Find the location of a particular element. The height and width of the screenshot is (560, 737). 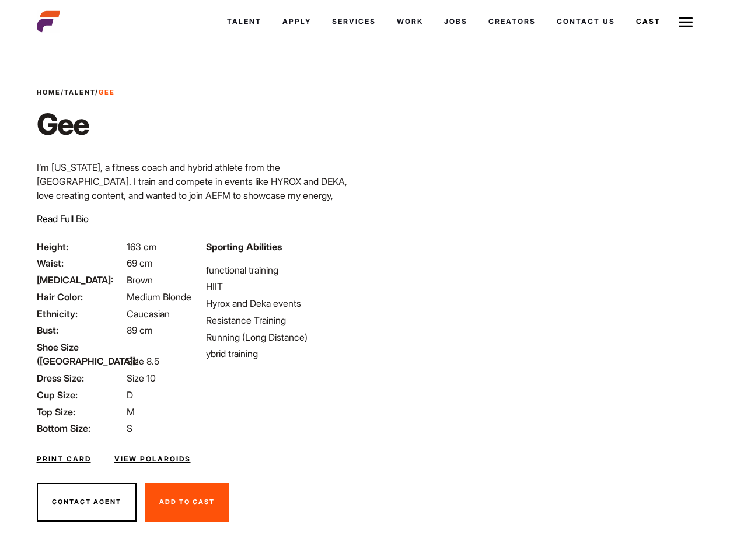

span: Ethnicity: is located at coordinates (80, 314).